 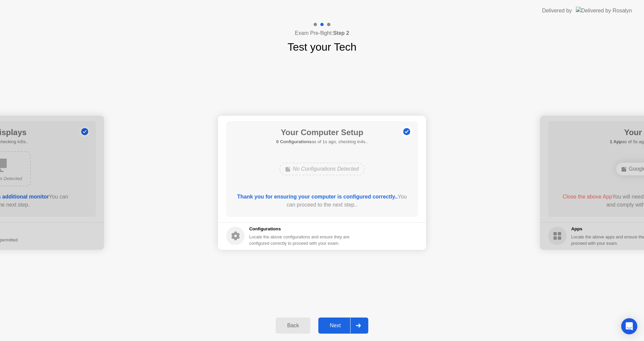 I want to click on div: Delivered by, so click(x=557, y=11).